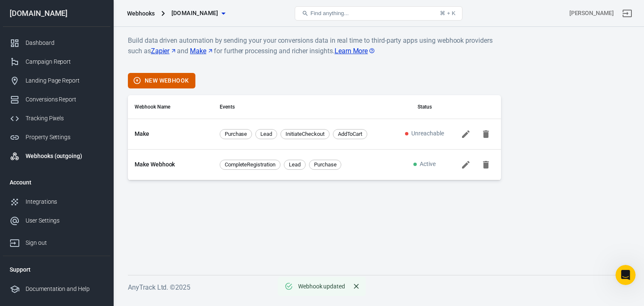  I want to click on a: Dashboard, so click(57, 43).